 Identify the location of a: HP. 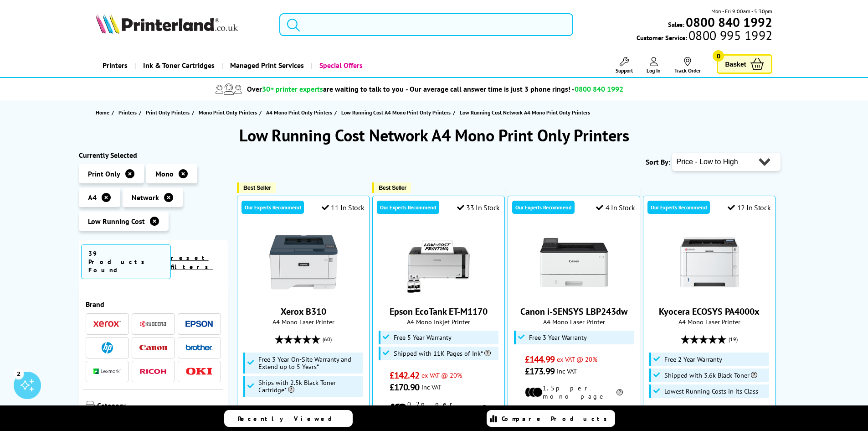
(107, 348).